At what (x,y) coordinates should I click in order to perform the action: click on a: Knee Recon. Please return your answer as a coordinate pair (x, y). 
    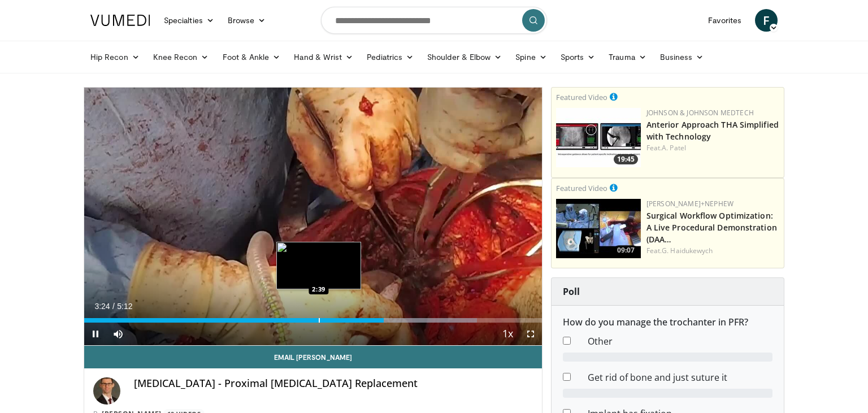
    Looking at the image, I should click on (181, 57).